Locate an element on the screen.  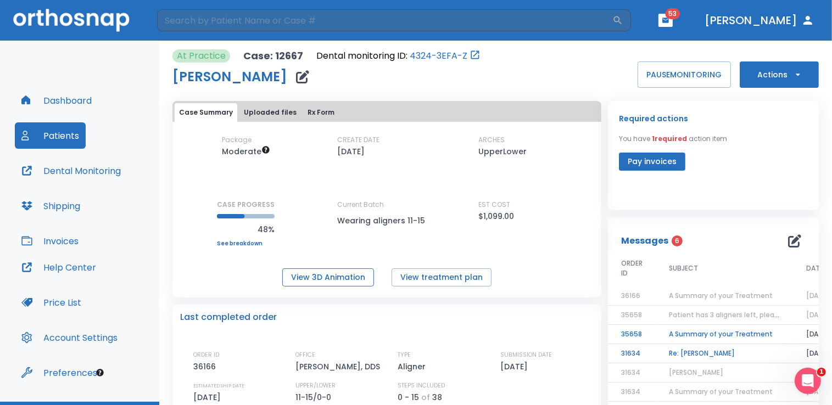
p: Case: 12667 is located at coordinates (273, 56).